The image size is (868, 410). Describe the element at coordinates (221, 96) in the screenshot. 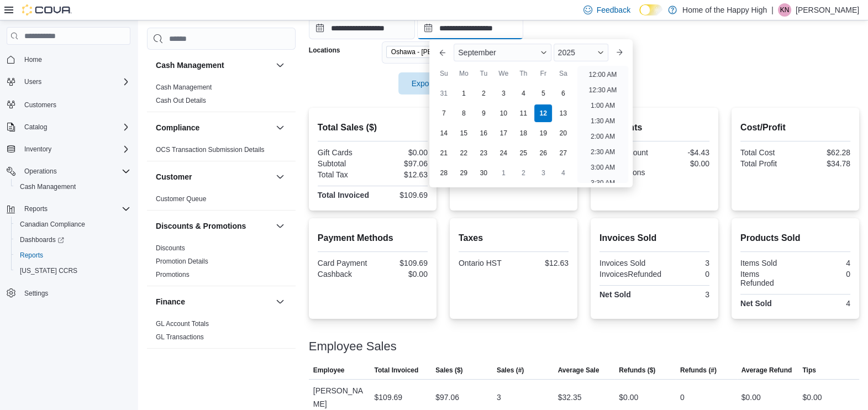

I see `div: Cash Management` at that location.